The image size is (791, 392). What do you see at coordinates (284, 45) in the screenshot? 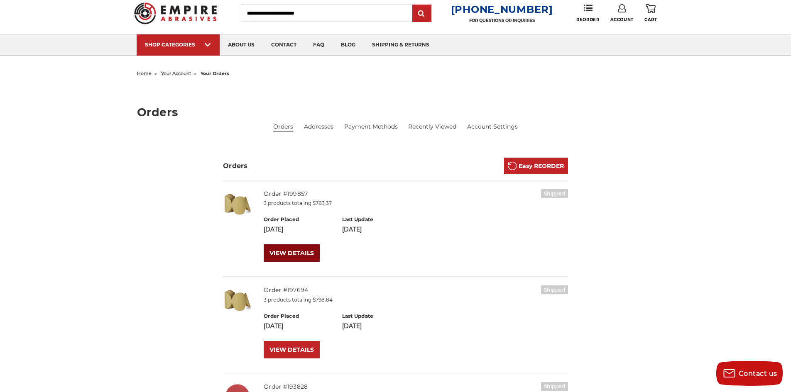
I see `a: contact` at bounding box center [284, 45].